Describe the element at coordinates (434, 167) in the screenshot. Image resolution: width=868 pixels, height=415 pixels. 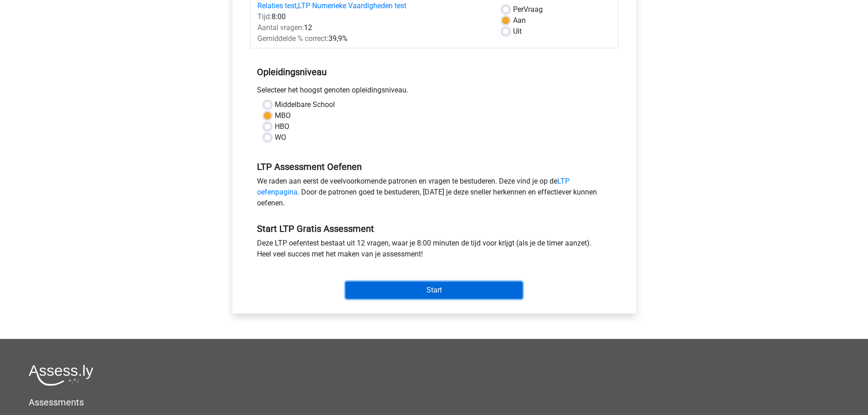
I see `h5: LTP Assessment Oefenen` at that location.